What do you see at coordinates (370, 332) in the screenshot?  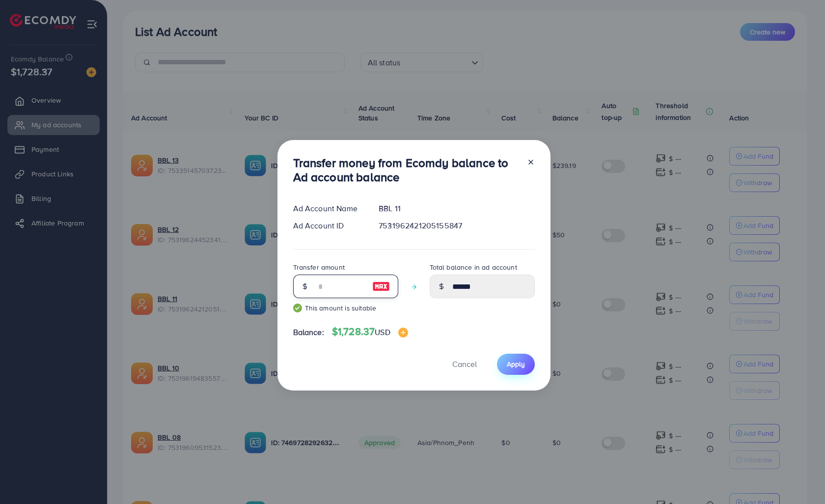 I see `h4: $1,728.37` at bounding box center [370, 332].